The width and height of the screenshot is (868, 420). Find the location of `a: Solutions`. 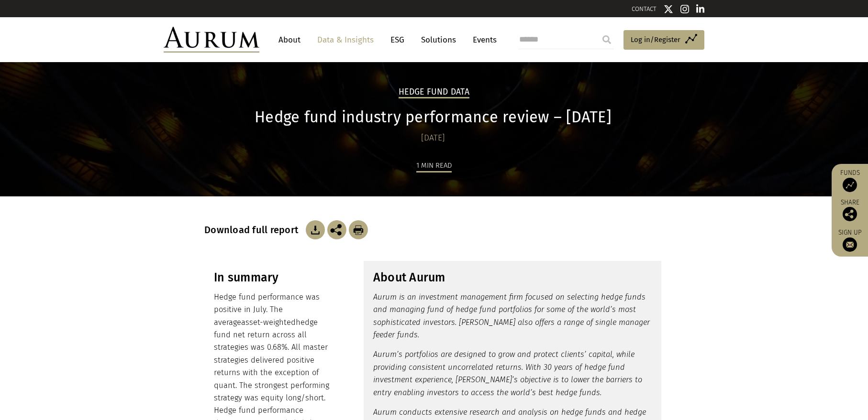

a: Solutions is located at coordinates (438, 40).